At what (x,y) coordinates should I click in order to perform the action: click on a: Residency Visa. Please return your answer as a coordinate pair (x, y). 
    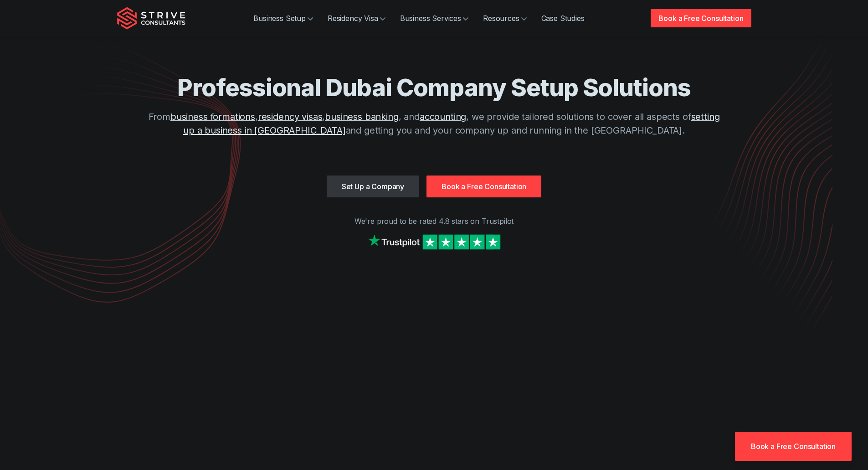
    Looking at the image, I should click on (357, 18).